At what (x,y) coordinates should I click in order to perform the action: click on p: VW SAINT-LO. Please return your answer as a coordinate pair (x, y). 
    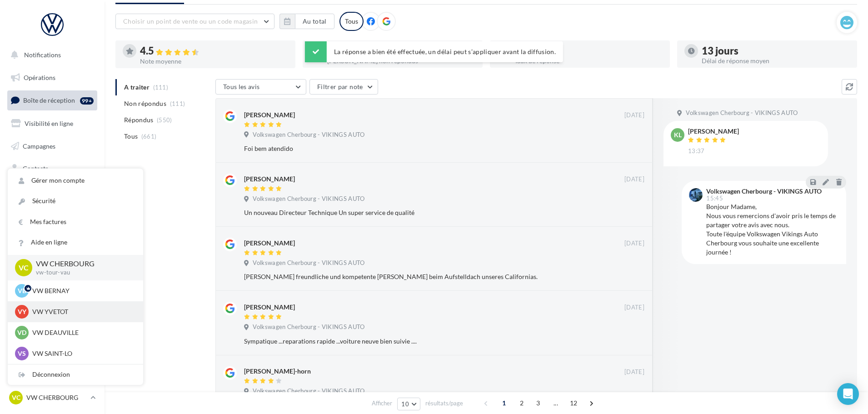
    Looking at the image, I should click on (82, 353).